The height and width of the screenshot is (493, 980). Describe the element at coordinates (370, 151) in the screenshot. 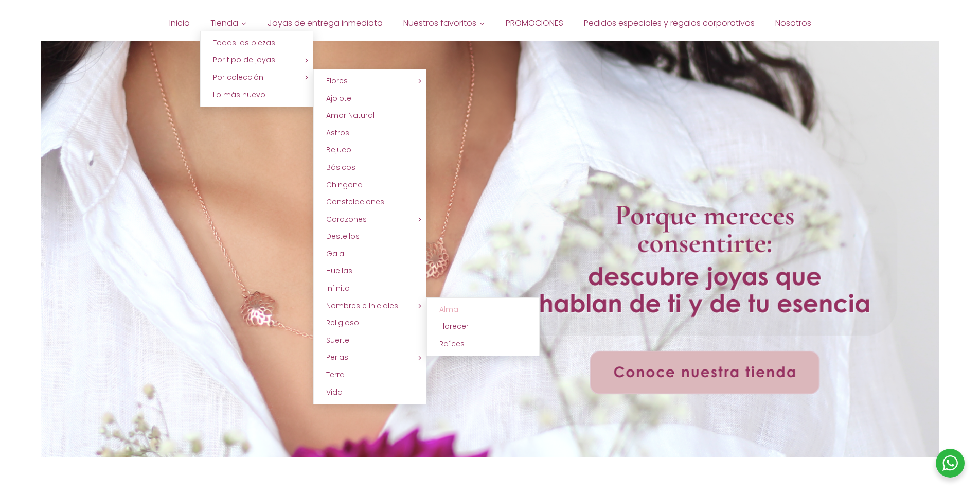

I see `a: Bejuco` at that location.